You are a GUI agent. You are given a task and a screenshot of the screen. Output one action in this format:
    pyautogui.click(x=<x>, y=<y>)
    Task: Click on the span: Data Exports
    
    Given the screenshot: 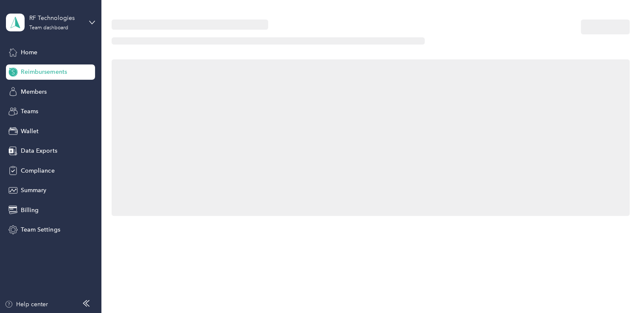 What is the action you would take?
    pyautogui.click(x=38, y=150)
    